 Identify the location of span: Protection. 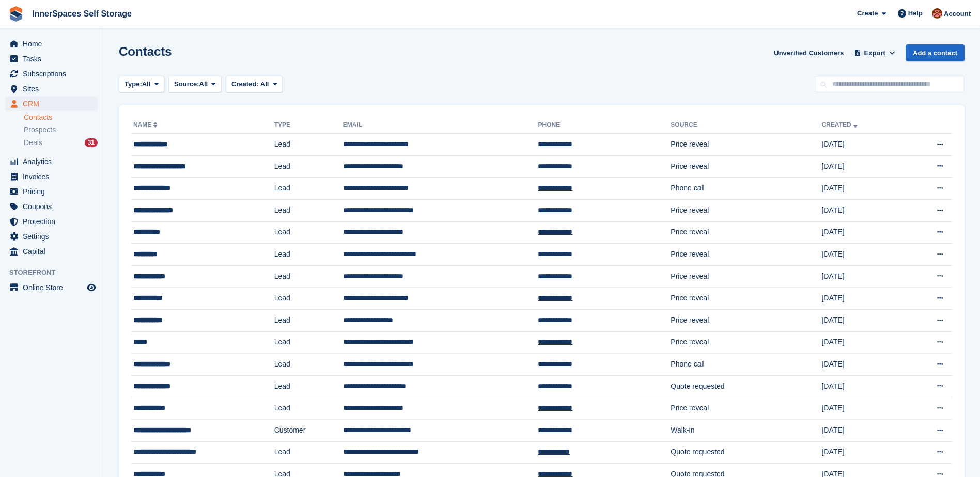
(54, 221).